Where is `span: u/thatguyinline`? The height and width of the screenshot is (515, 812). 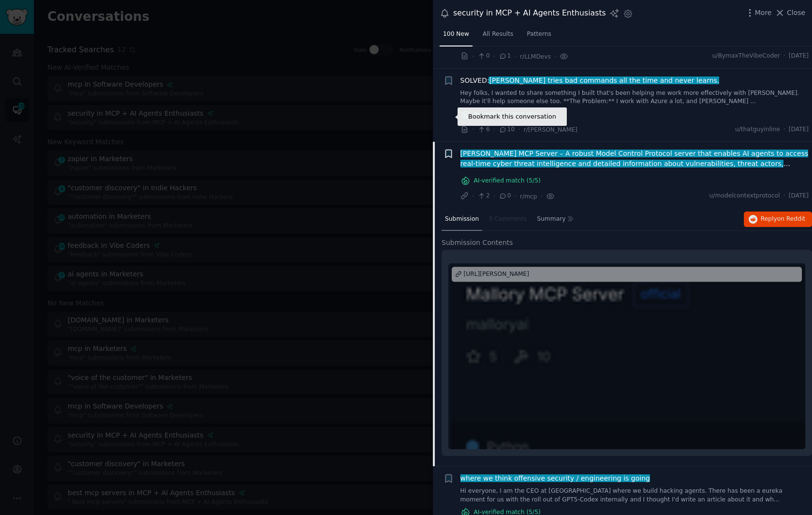
span: u/thatguyinline is located at coordinates (757, 130).